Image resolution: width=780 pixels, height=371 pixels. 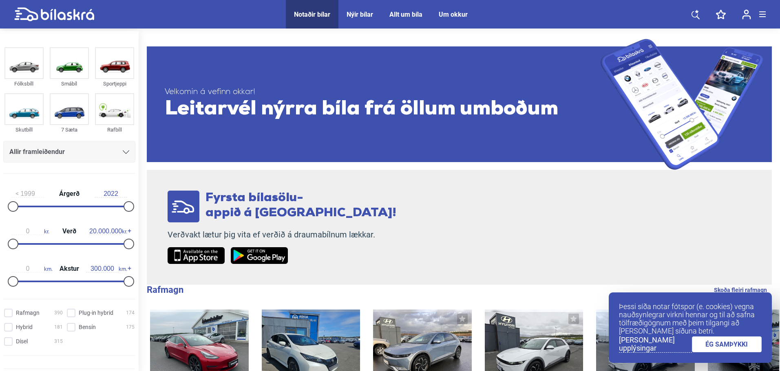 What do you see at coordinates (282, 235) in the screenshot?
I see `p: Verðvakt lætur þig vita ef verðið á draumabílnum lækkar.` at bounding box center [282, 235].